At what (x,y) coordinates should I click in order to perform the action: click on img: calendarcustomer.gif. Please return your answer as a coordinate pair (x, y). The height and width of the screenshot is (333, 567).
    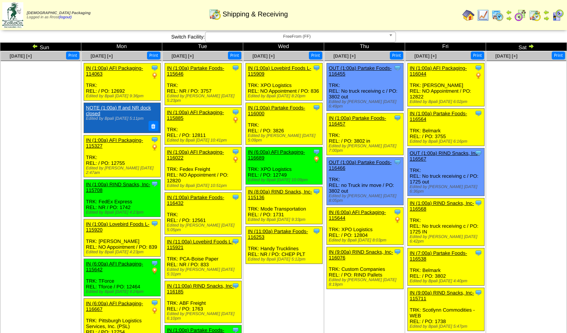
    Looking at the image, I should click on (558, 15).